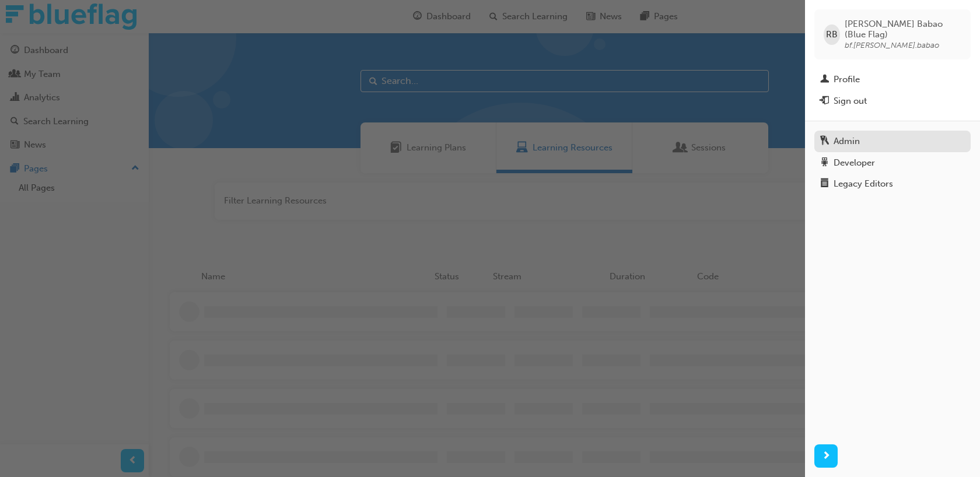 Image resolution: width=980 pixels, height=477 pixels. What do you see at coordinates (832, 34) in the screenshot?
I see `span: RB` at bounding box center [832, 34].